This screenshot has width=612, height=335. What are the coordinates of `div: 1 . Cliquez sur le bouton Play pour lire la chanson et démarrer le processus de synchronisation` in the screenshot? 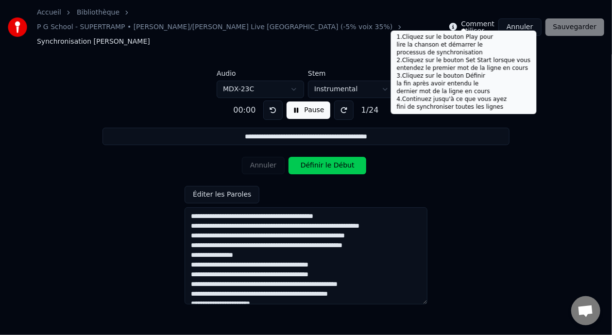 It's located at (464, 45).